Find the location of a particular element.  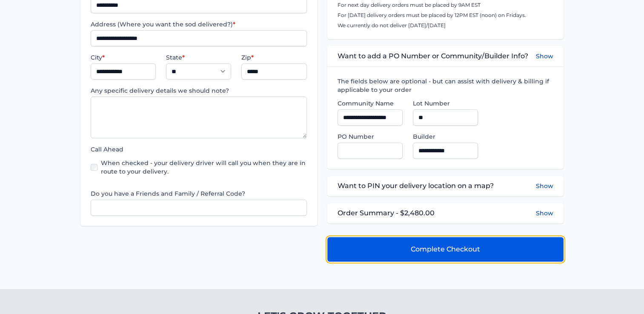

p: For next day delivery orders must be placed by 9AM EST is located at coordinates (445, 5).